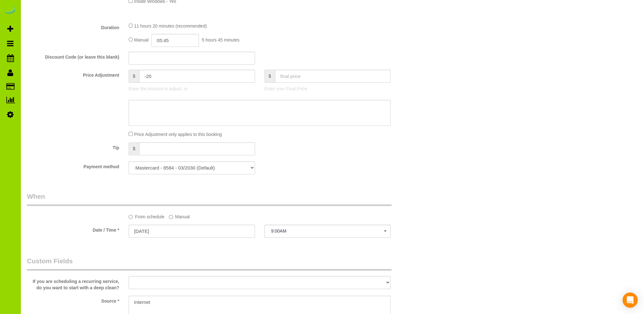 This screenshot has width=644, height=314. What do you see at coordinates (131, 216) in the screenshot?
I see `input: From schedule` at bounding box center [131, 216].